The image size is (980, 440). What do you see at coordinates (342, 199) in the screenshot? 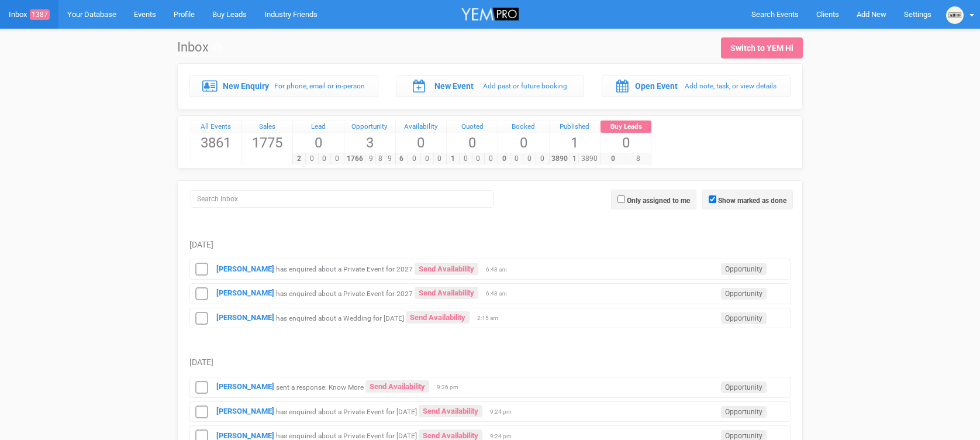
I see `input: Search Inbox` at bounding box center [342, 199].